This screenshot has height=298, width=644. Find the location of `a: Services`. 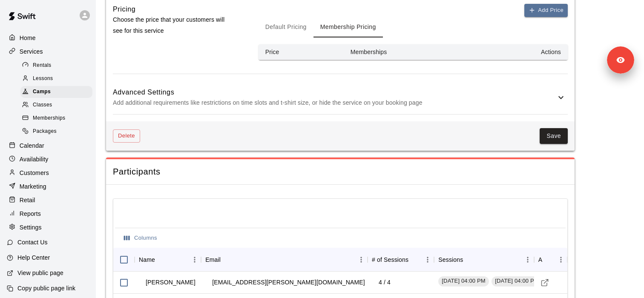

a: Services is located at coordinates (48, 51).